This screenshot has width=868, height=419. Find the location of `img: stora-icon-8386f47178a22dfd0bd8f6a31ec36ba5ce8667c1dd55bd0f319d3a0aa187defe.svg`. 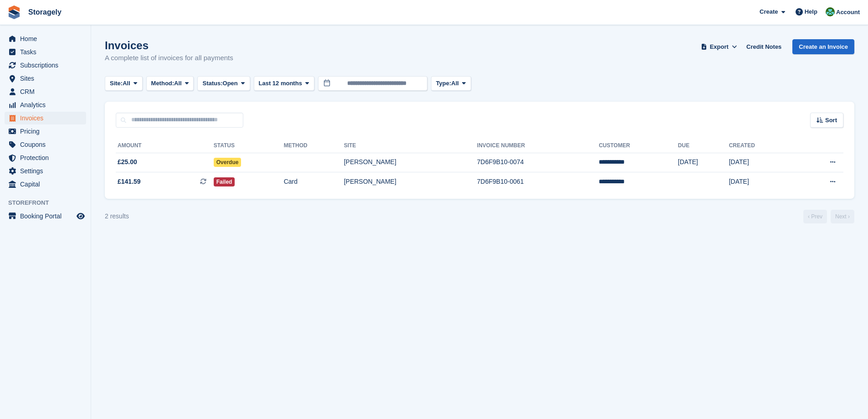

img: stora-icon-8386f47178a22dfd0bd8f6a31ec36ba5ce8667c1dd55bd0f319d3a0aa187defe.svg is located at coordinates (14, 12).